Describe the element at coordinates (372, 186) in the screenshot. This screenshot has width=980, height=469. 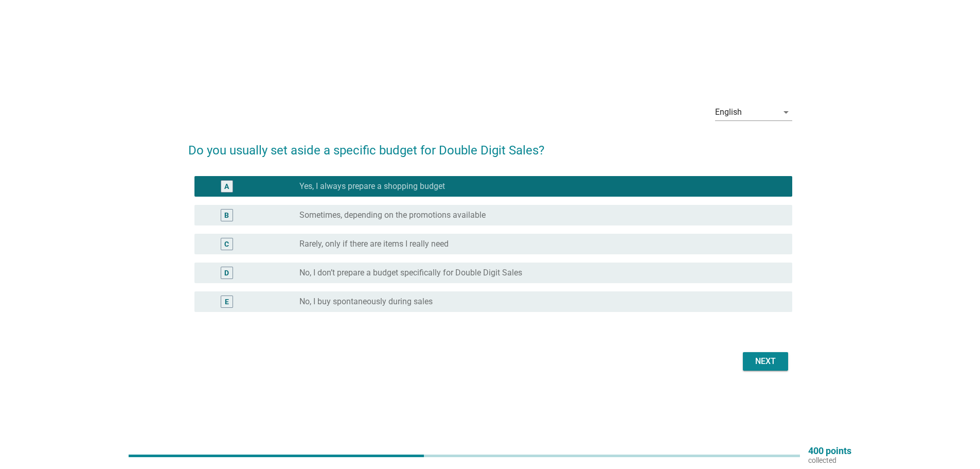
I see `label: Yes, I always prepare a shopping budget` at that location.